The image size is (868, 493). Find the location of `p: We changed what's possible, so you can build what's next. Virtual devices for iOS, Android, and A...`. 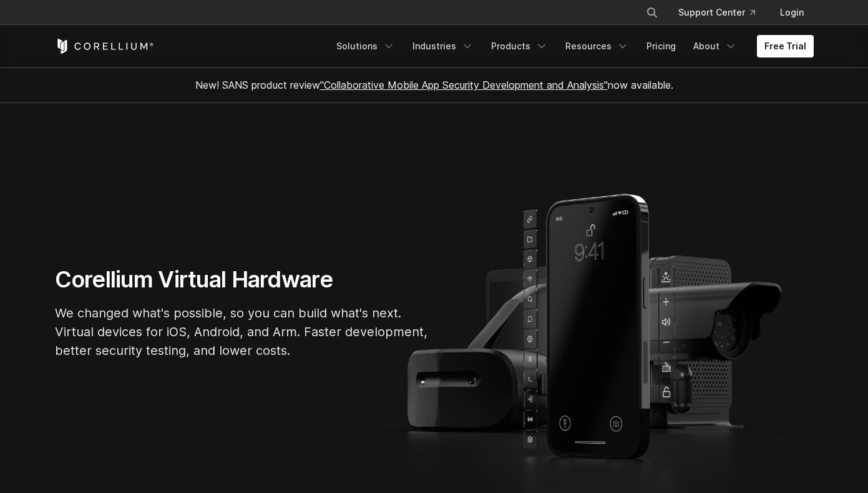

p: We changed what's possible, so you can build what's next. Virtual devices for iOS, Android, and A... is located at coordinates (242, 332).